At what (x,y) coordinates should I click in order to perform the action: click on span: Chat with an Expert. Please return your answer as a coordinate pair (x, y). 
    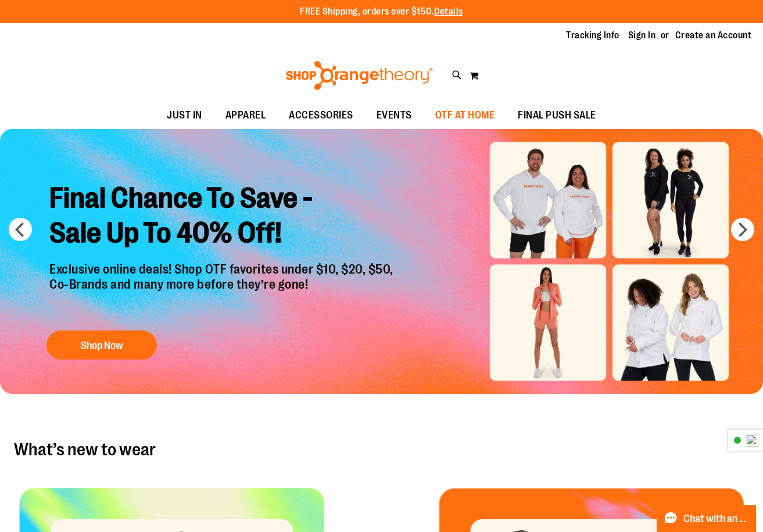
    Looking at the image, I should click on (716, 518).